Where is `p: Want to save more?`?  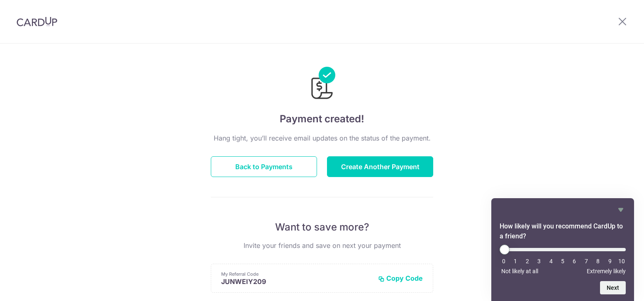
p: Want to save more? is located at coordinates (322, 227).